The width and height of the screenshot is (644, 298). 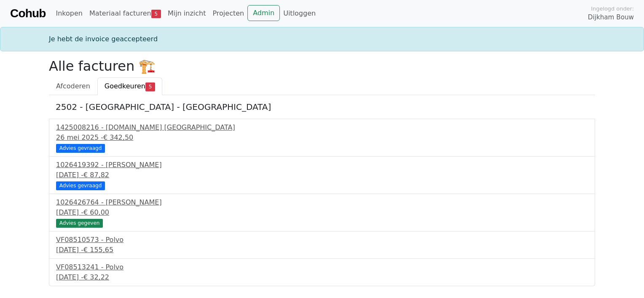 What do you see at coordinates (322, 268) in the screenshot?
I see `div: VF08513241 - Polvo` at bounding box center [322, 268].